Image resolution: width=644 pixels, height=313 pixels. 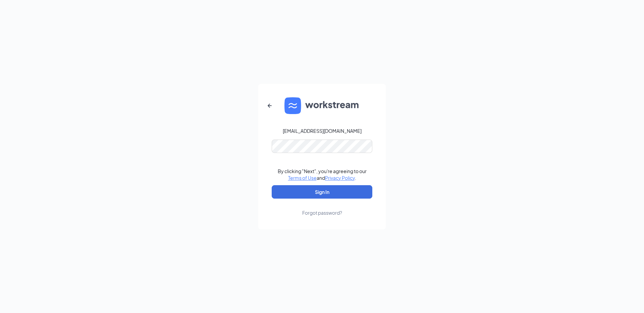 What do you see at coordinates (322, 106) in the screenshot?
I see `img: WS logo and Workstream text` at bounding box center [322, 106].